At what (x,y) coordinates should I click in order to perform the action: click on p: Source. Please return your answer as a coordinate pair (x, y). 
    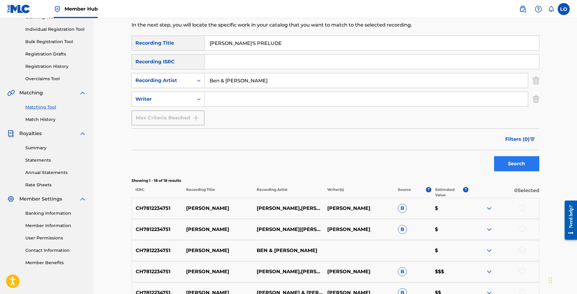
    Looking at the image, I should click on (404, 192).